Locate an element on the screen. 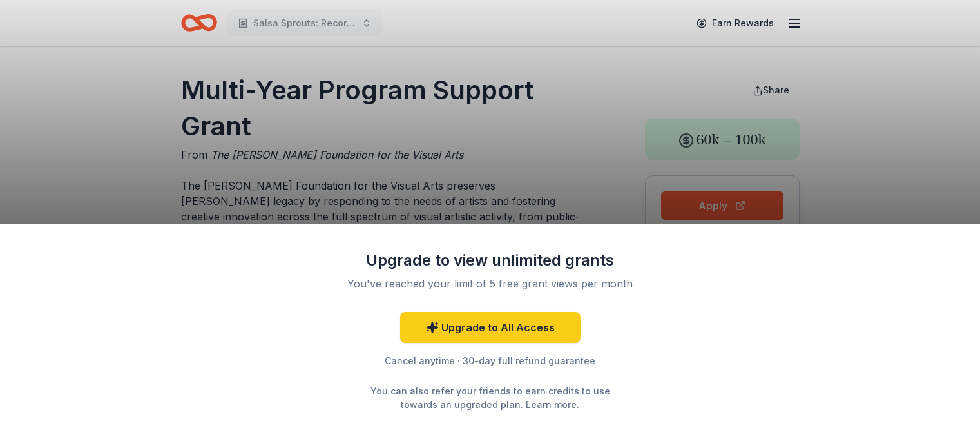  div: You've reached your limit of 5 free grant views per month is located at coordinates (490, 283).